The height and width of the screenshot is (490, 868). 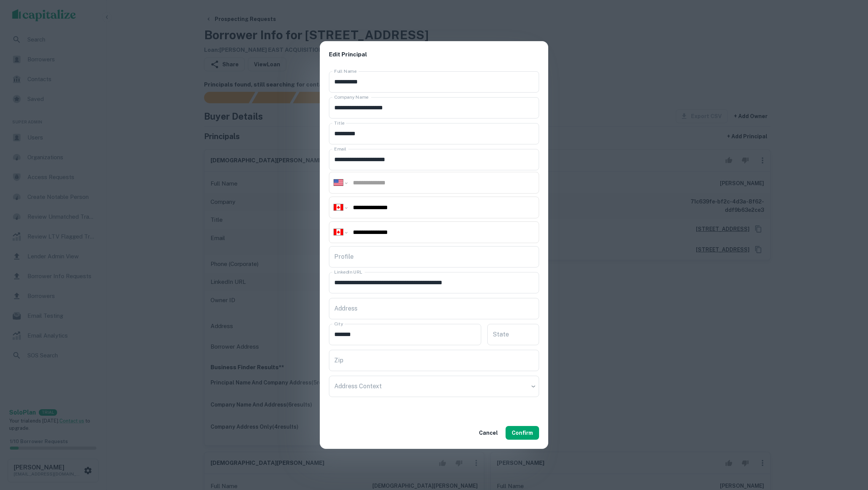 I want to click on div: Chat Widget, so click(x=849, y=447).